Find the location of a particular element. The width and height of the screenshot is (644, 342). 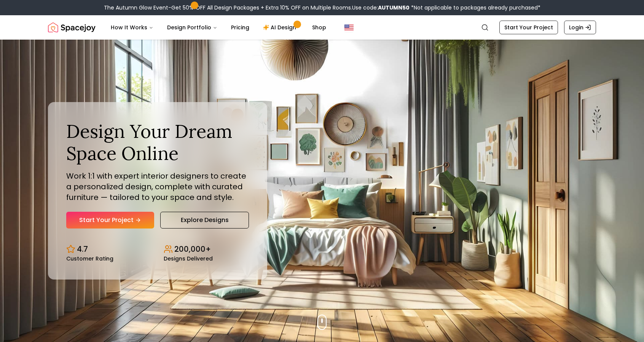

span: *Not applicable to packages already purchased* is located at coordinates (475, 8).